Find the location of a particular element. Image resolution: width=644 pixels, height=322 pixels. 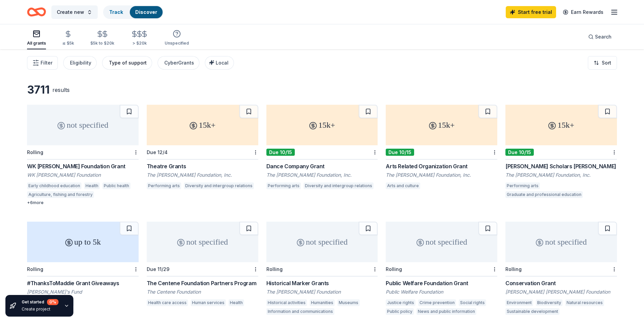

button: Sort is located at coordinates (602, 62).